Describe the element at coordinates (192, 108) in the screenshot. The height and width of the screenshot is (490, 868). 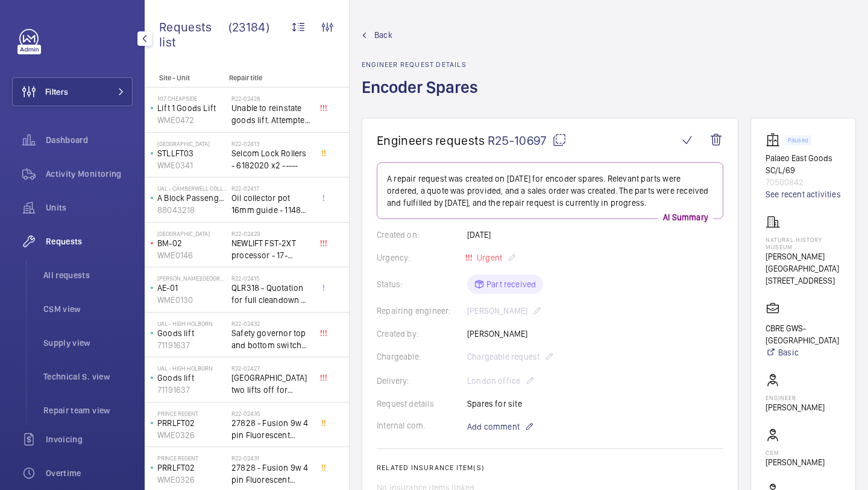
I see `p: Lift 1 Goods Lift` at that location.